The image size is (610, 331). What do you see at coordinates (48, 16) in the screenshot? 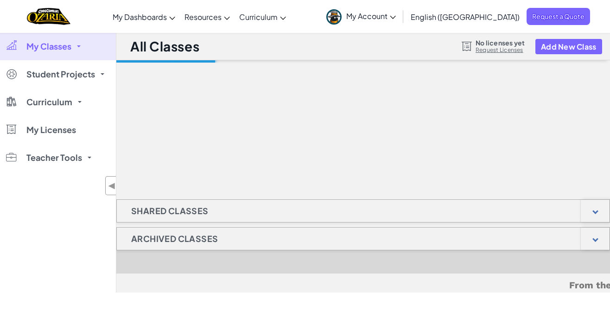
I see `a: Ozaria by CodeCombat logo` at bounding box center [48, 16].